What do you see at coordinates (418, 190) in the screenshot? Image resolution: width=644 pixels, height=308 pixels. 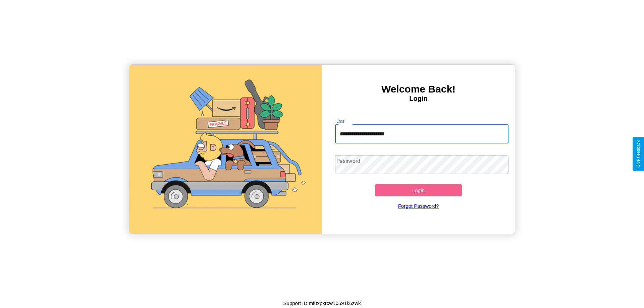 I see `button: Login` at bounding box center [418, 190].